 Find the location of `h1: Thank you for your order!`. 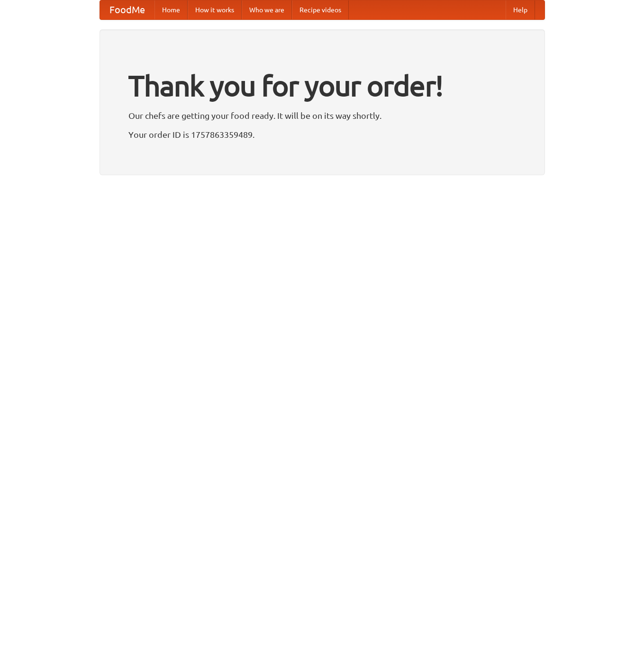

h1: Thank you for your order! is located at coordinates (322, 86).